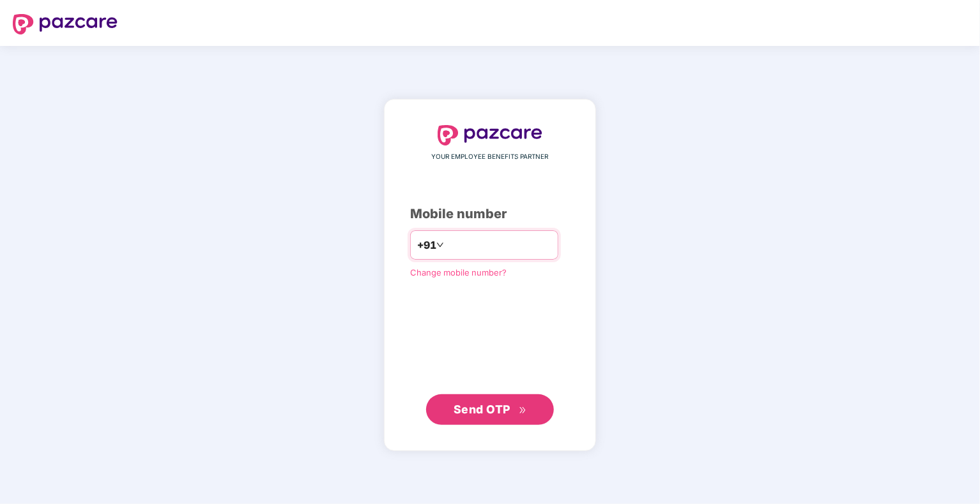 Image resolution: width=980 pixels, height=504 pixels. What do you see at coordinates (490, 410) in the screenshot?
I see `button: Send OTPdouble-right` at bounding box center [490, 410].